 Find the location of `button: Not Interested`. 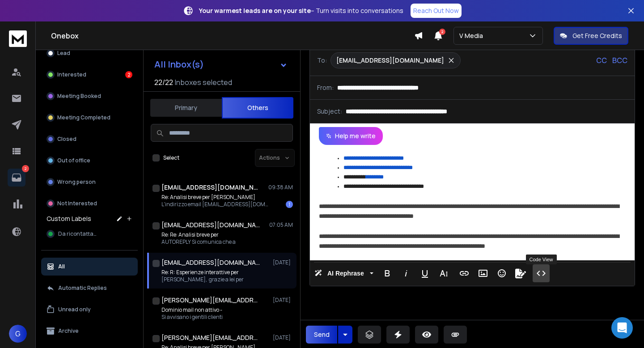

button: Not Interested is located at coordinates (90, 203).